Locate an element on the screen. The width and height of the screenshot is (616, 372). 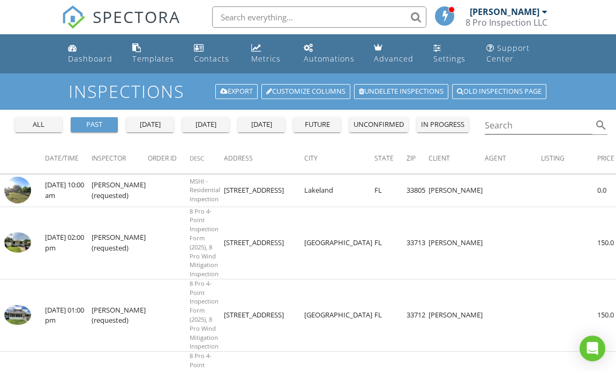
img: 9270804%2Fcover_photos%2FOjf1ksFqNVMCPITtKLU4%2Fsmall.9270804-1755482147611 is located at coordinates (18, 315).